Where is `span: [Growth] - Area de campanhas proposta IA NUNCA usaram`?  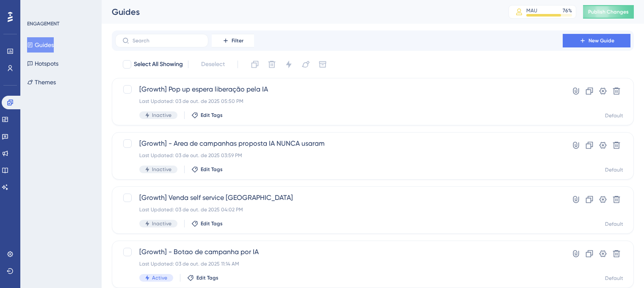 span: [Growth] - Area de campanhas proposta IA NUNCA usaram is located at coordinates (339, 143).